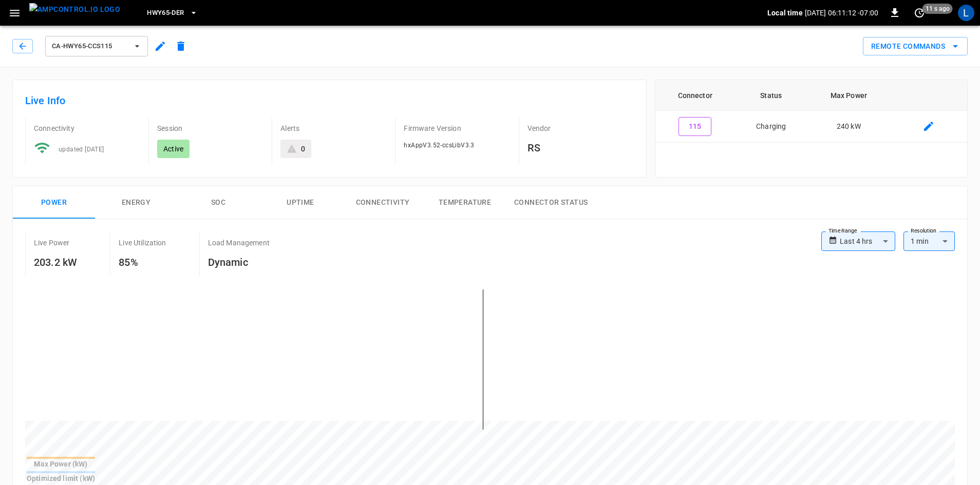  What do you see at coordinates (456, 128) in the screenshot?
I see `p: Firmware Version` at bounding box center [456, 128].